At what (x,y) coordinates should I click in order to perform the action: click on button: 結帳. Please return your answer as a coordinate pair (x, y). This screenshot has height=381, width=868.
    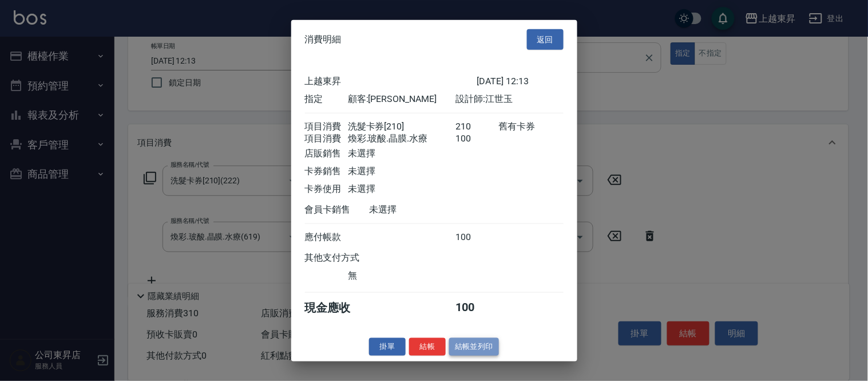
    Looking at the image, I should click on (427, 346).